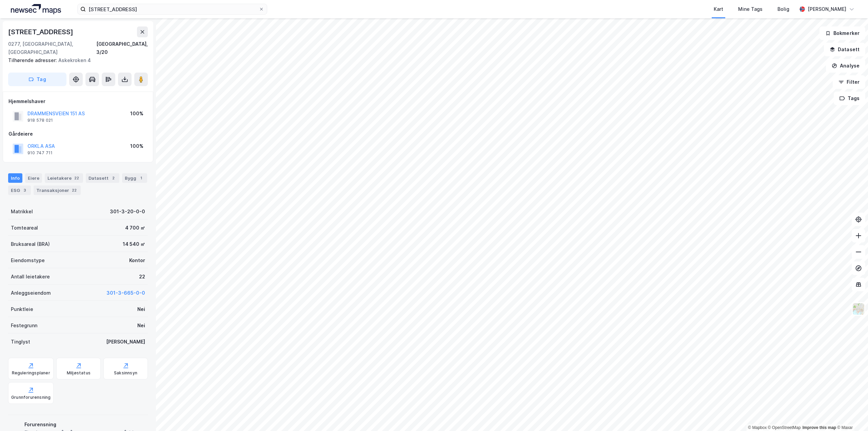  What do you see at coordinates (819, 428) in the screenshot?
I see `a: Improve this map` at bounding box center [819, 428].